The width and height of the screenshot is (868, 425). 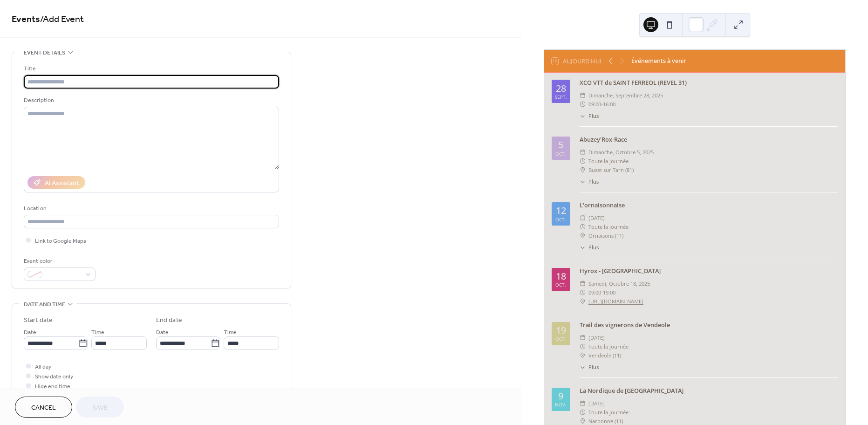 What do you see at coordinates (561, 405) in the screenshot?
I see `div: nov.` at bounding box center [561, 405].